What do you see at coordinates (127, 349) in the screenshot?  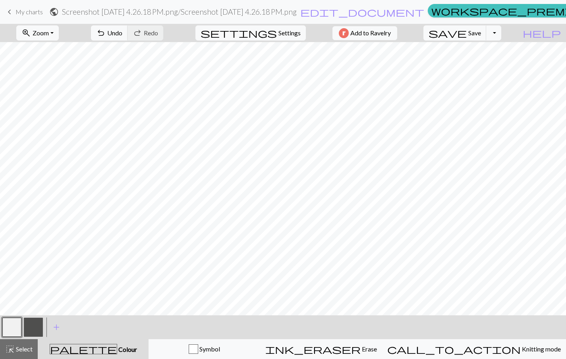 I see `span: Colour` at bounding box center [127, 349].